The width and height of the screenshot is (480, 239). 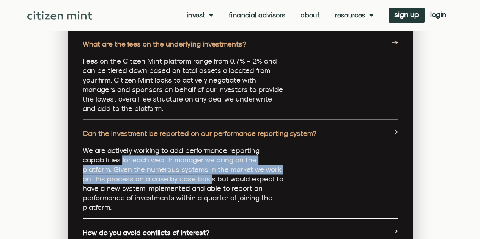 What do you see at coordinates (438, 14) in the screenshot?
I see `span: login` at bounding box center [438, 14].